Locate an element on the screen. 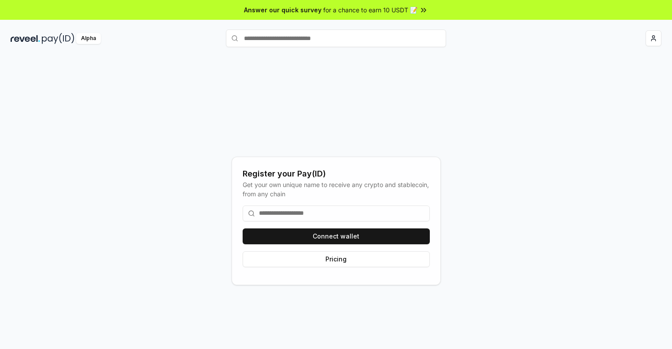  img: reveel_dark is located at coordinates (25, 38).